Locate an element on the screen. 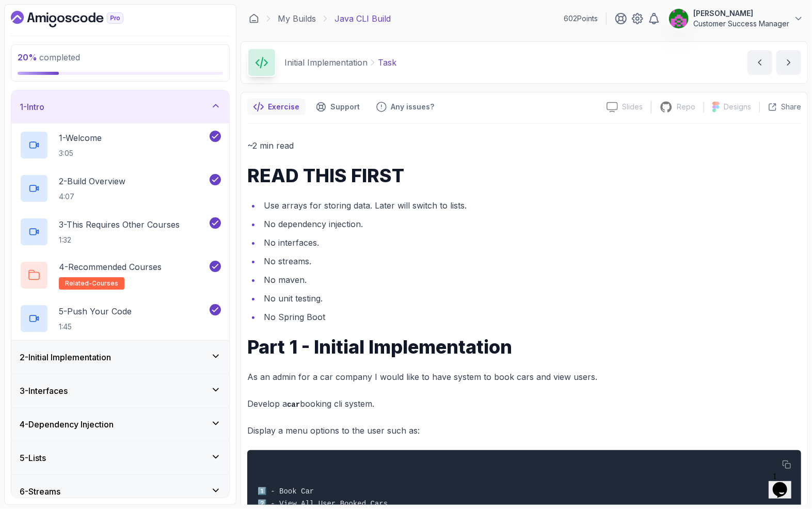  li: No streams. is located at coordinates (531, 261).